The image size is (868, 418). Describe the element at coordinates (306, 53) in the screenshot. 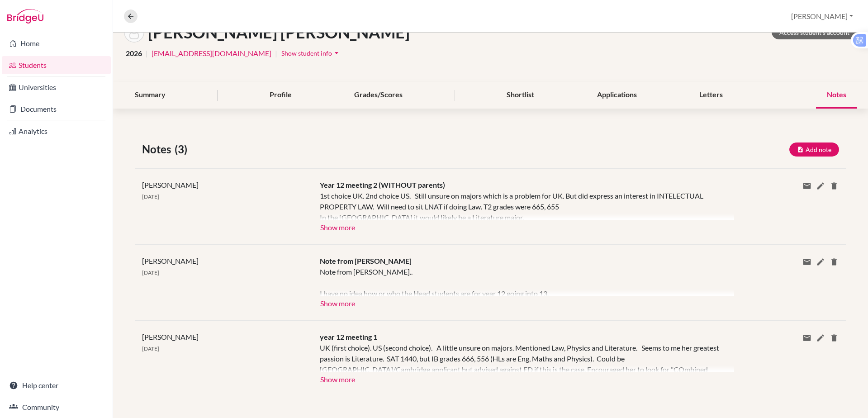

I see `span: Show student info` at that location.